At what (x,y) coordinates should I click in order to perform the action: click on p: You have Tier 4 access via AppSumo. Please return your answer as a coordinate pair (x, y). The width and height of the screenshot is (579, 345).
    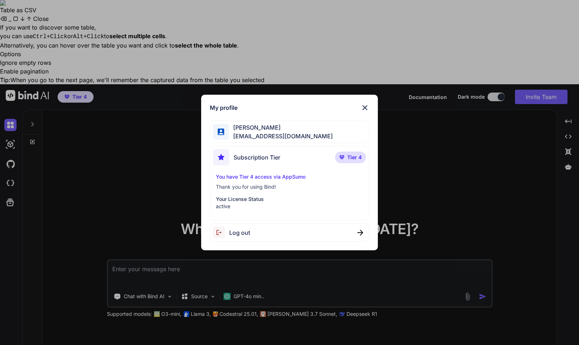
    Looking at the image, I should click on (290, 177).